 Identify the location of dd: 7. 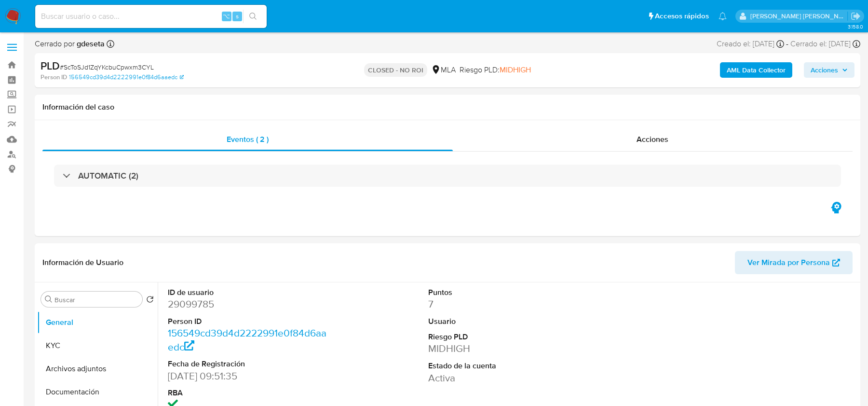
(510, 304).